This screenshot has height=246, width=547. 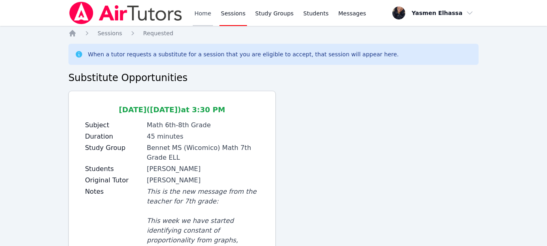 What do you see at coordinates (158, 33) in the screenshot?
I see `a: Requested` at bounding box center [158, 33].